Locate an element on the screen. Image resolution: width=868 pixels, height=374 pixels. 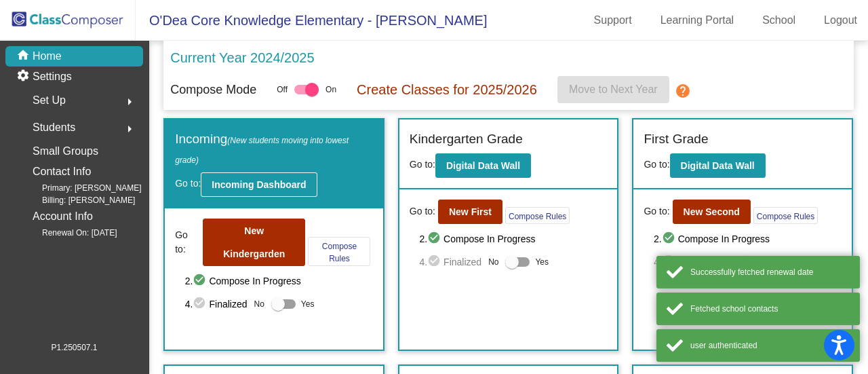
a: Learning Portal is located at coordinates (697, 20).